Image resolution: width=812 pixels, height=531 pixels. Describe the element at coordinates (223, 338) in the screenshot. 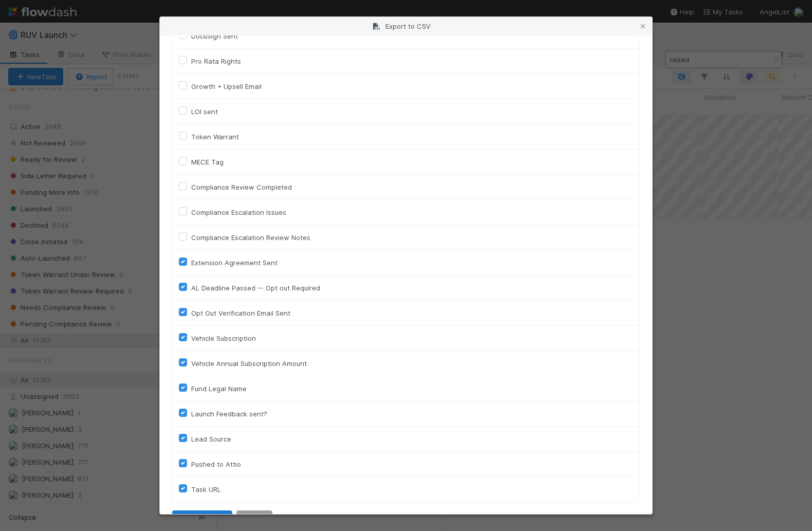

I see `label: Vehicle Subscription` at that location.